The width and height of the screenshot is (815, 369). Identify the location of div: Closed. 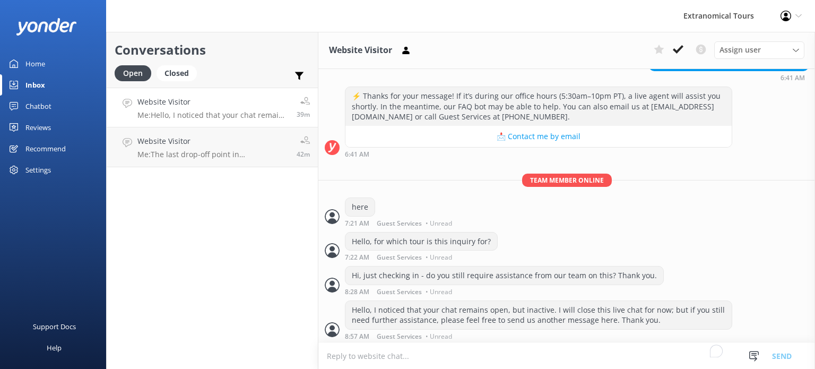
(177, 73).